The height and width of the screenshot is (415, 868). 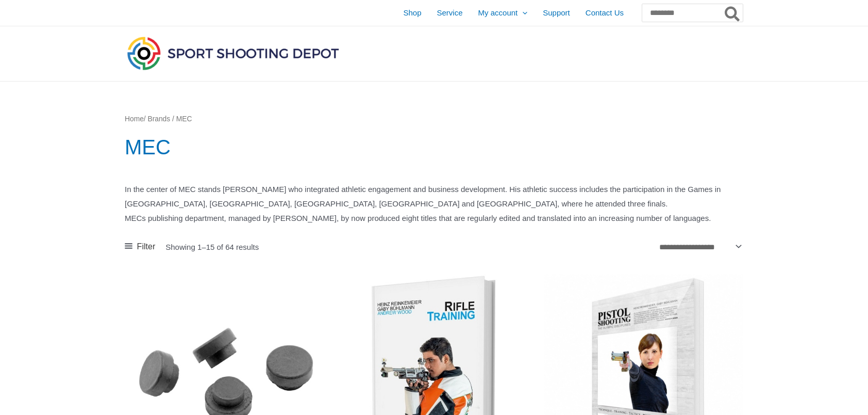 What do you see at coordinates (233, 53) in the screenshot?
I see `img: Sport Shooting Depot` at bounding box center [233, 53].